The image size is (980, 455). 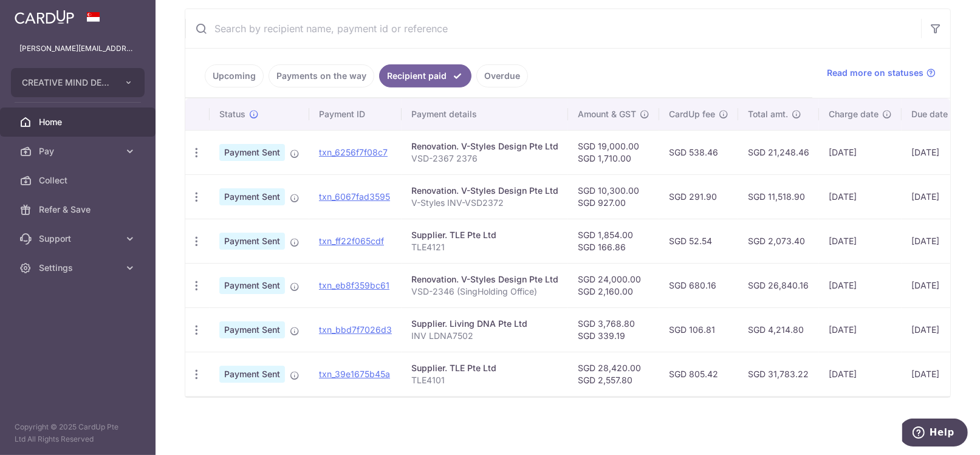 I want to click on p: INV LDNA7502, so click(x=485, y=336).